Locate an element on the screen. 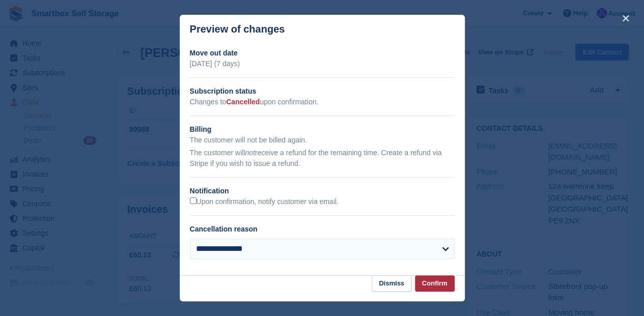 This screenshot has width=644, height=316. p: The customer will receive a refund for the remaining time. Create a refund via Stripe if you wish... is located at coordinates (322, 158).